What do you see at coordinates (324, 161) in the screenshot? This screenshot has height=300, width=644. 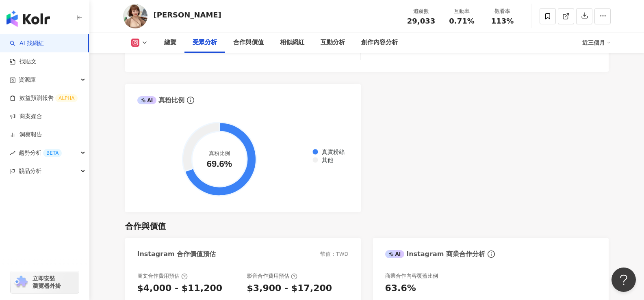 I see `span: 其他` at bounding box center [324, 161].